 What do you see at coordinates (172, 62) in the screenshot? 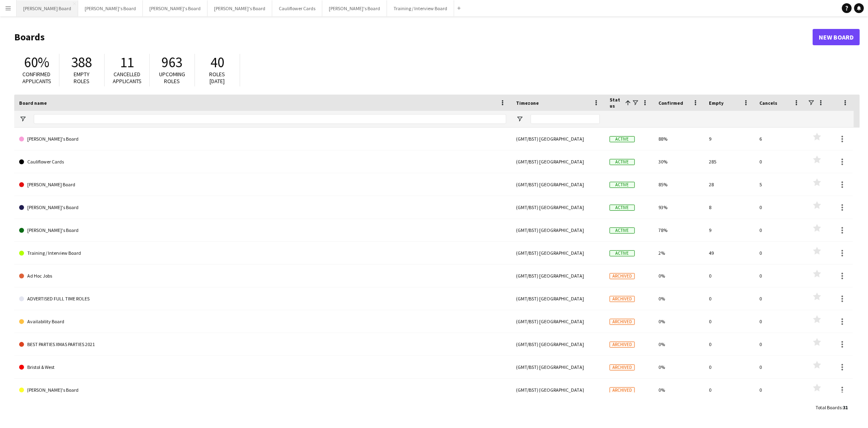
I see `span: 963` at bounding box center [172, 62].